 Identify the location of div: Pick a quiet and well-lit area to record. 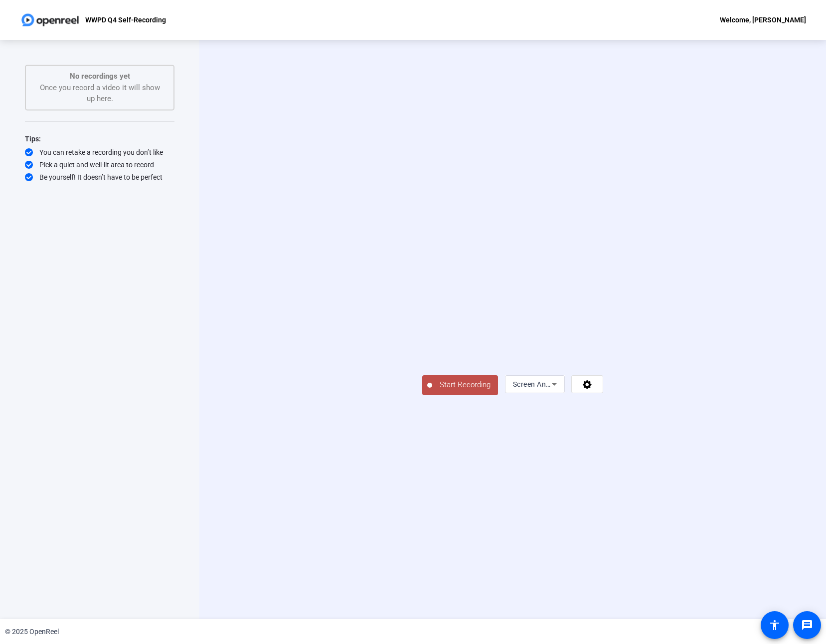
(100, 165).